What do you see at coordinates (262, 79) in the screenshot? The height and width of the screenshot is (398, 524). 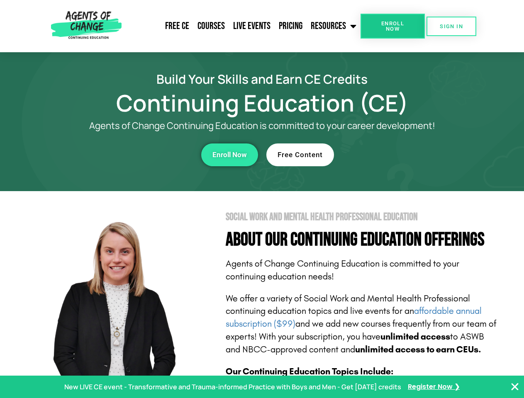 I see `h2: Build Your Skills and Earn CE Credits` at bounding box center [262, 79].